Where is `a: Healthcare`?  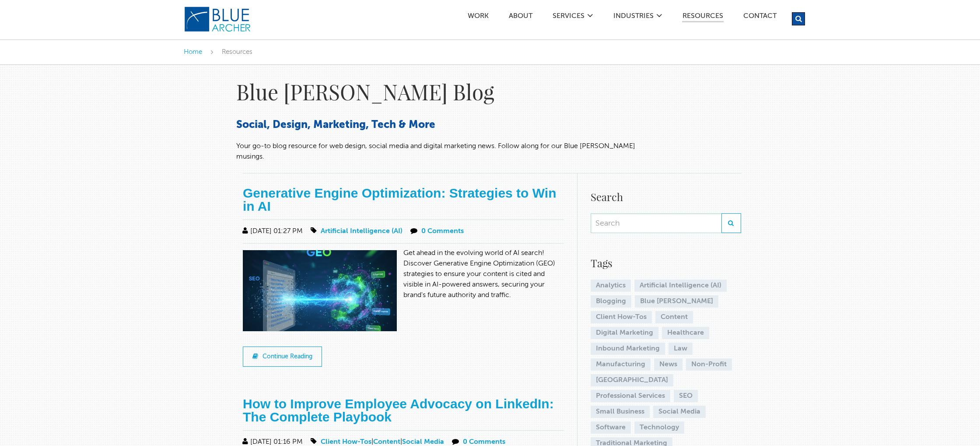 a: Healthcare is located at coordinates (686, 333).